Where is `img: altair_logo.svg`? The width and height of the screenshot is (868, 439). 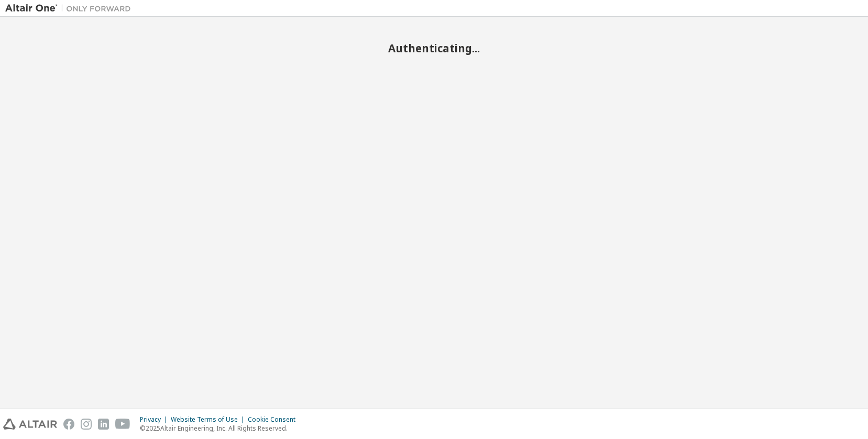
img: altair_logo.svg is located at coordinates (30, 424).